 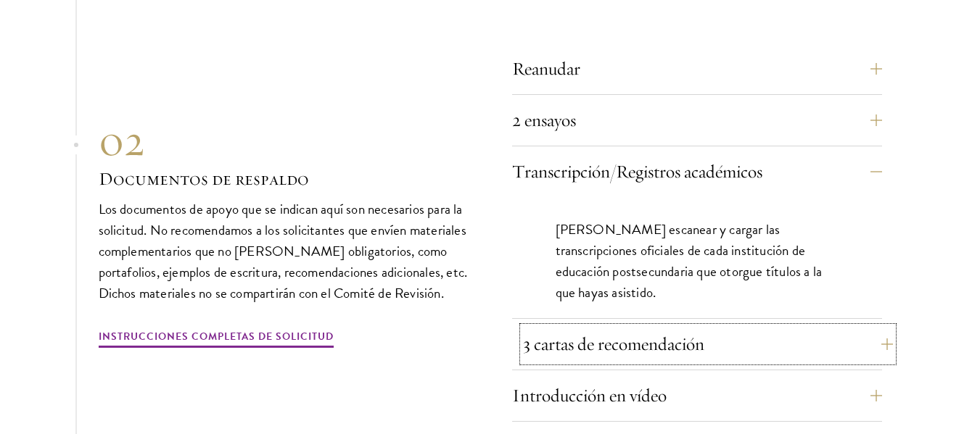 I want to click on button: 3 cartas de recomendación, so click(x=708, y=345).